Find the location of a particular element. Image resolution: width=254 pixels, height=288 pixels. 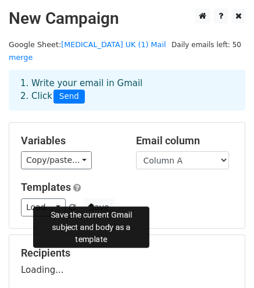

span: Daily emails left: 50 is located at coordinates (207, 45).